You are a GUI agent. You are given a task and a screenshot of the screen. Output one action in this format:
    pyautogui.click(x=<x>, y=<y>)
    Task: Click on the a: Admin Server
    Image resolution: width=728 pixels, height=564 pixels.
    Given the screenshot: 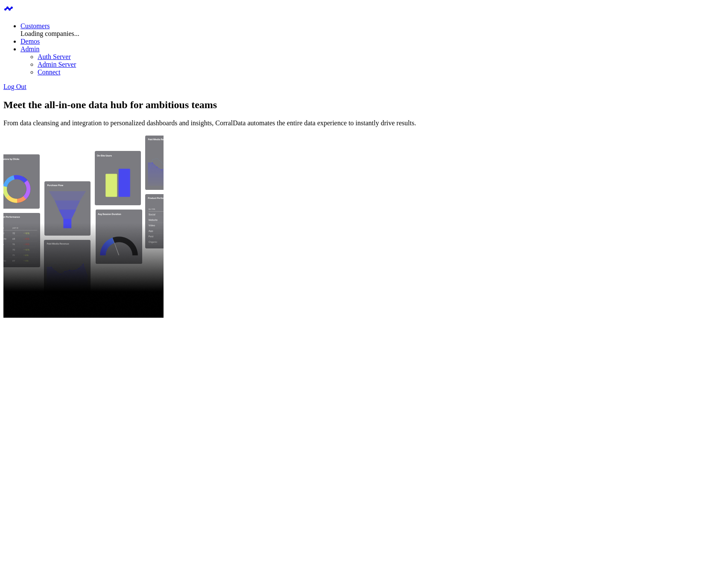 What is the action you would take?
    pyautogui.click(x=57, y=64)
    